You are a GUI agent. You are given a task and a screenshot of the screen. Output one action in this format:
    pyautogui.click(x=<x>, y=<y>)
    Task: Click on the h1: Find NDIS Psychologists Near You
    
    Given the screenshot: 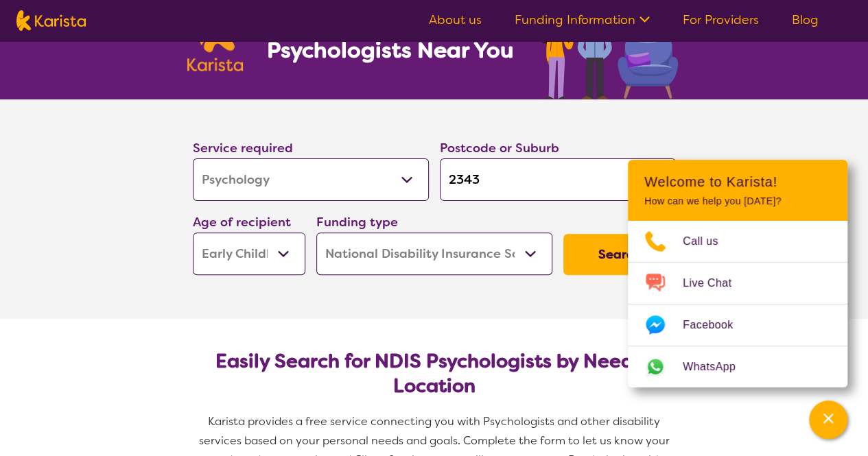 What is the action you would take?
    pyautogui.click(x=393, y=37)
    